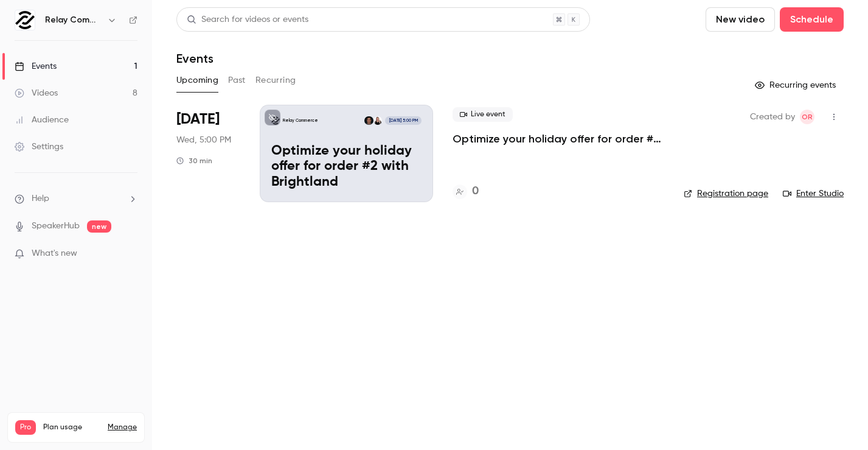  Describe the element at coordinates (99, 226) in the screenshot. I see `span: new` at that location.